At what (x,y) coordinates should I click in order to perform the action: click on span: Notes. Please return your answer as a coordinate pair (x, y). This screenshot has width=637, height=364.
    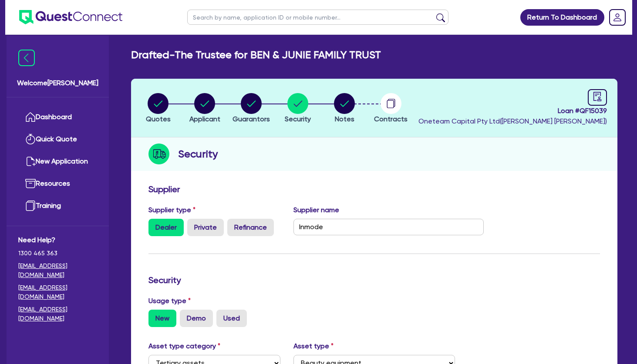
    Looking at the image, I should click on (345, 119).